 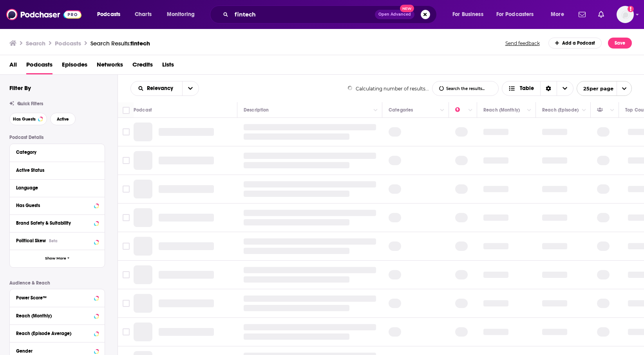 What do you see at coordinates (596, 89) in the screenshot?
I see `span: 25 per page` at bounding box center [596, 89].